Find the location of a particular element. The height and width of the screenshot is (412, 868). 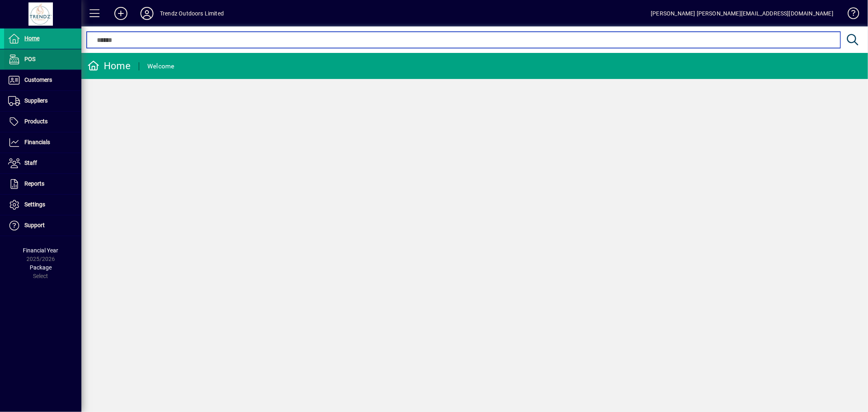

span: Customers is located at coordinates (38, 79).